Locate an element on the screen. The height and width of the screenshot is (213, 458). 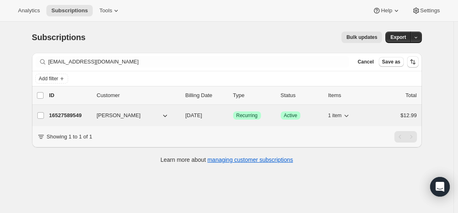
button: Settings is located at coordinates (426, 11).